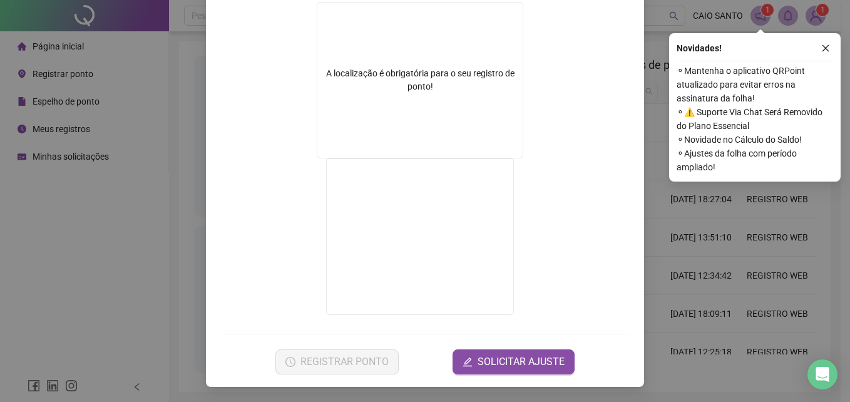  I want to click on div: Open Intercom Messenger, so click(822, 374).